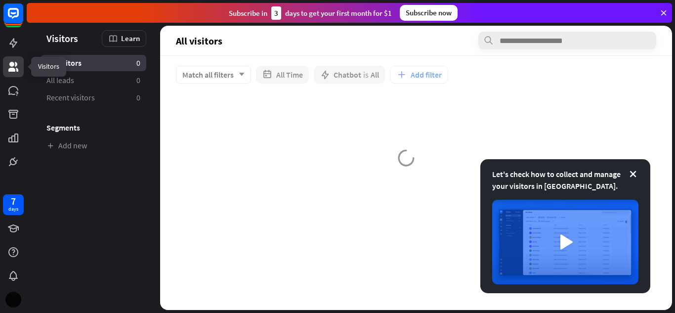 Image resolution: width=675 pixels, height=313 pixels. I want to click on a: Add new, so click(93, 145).